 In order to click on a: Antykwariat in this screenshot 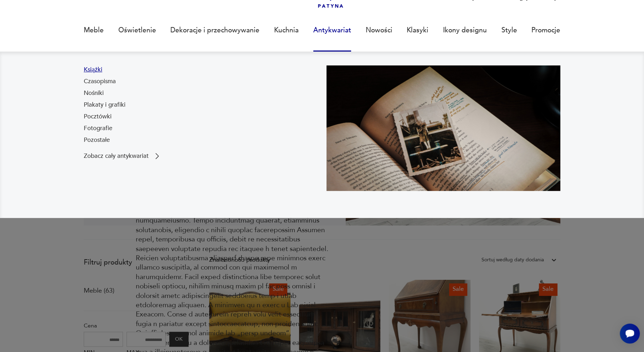, I will do `click(332, 30)`.